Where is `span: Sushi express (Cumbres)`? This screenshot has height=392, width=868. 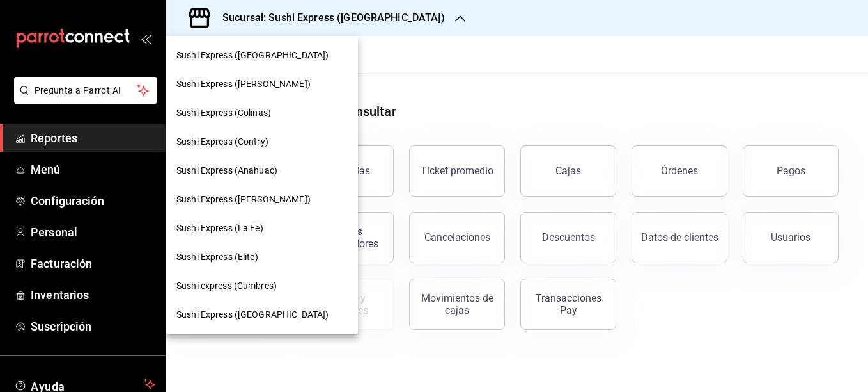 span: Sushi express (Cumbres) is located at coordinates (226, 285).